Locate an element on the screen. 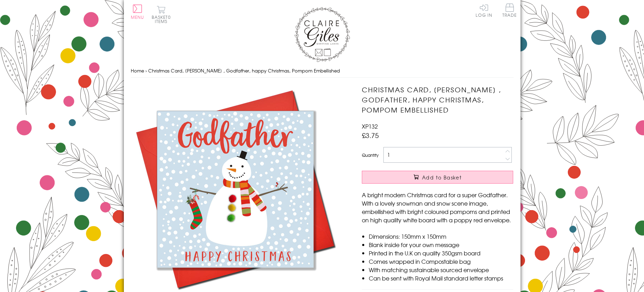  span: Menu is located at coordinates (138, 17).